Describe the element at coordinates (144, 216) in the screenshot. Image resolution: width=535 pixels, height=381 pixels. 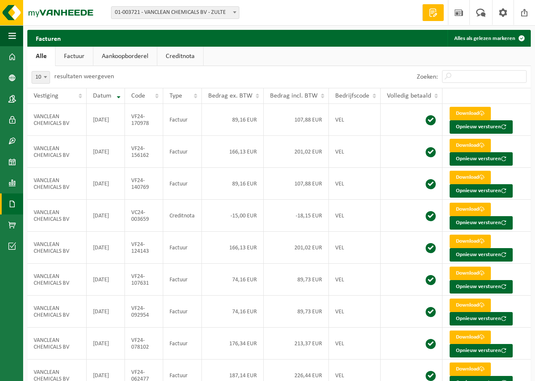
I see `td: VC24-003659` at that location.